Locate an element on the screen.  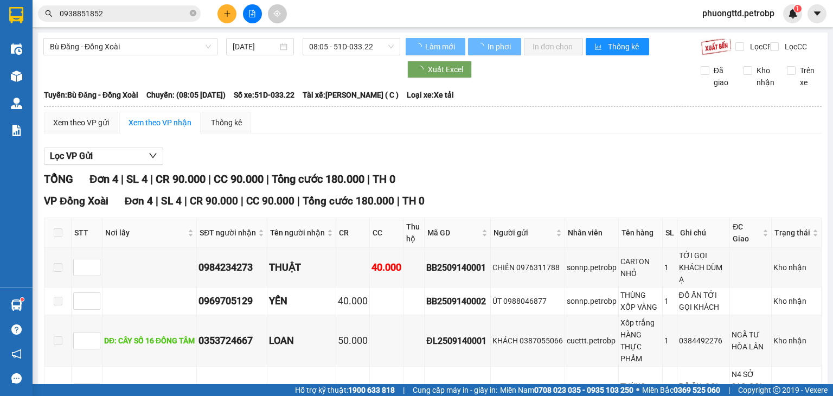
div: Xem theo VP gửi is located at coordinates (81, 123).